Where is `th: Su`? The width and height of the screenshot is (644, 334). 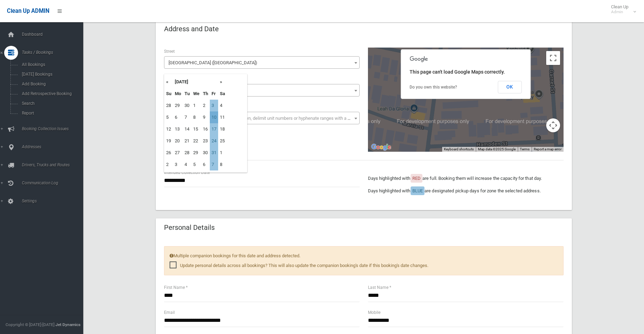 th: Su is located at coordinates (169, 94).